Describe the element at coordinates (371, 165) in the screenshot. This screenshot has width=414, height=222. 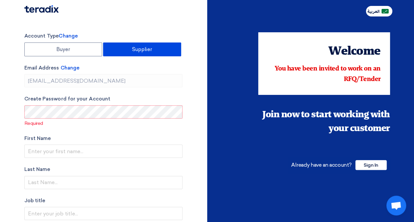
I see `a: Sign In` at that location.